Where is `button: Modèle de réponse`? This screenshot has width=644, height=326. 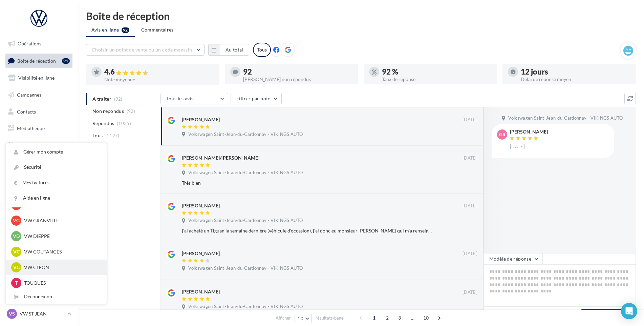 button: Modèle de réponse is located at coordinates (513, 259).